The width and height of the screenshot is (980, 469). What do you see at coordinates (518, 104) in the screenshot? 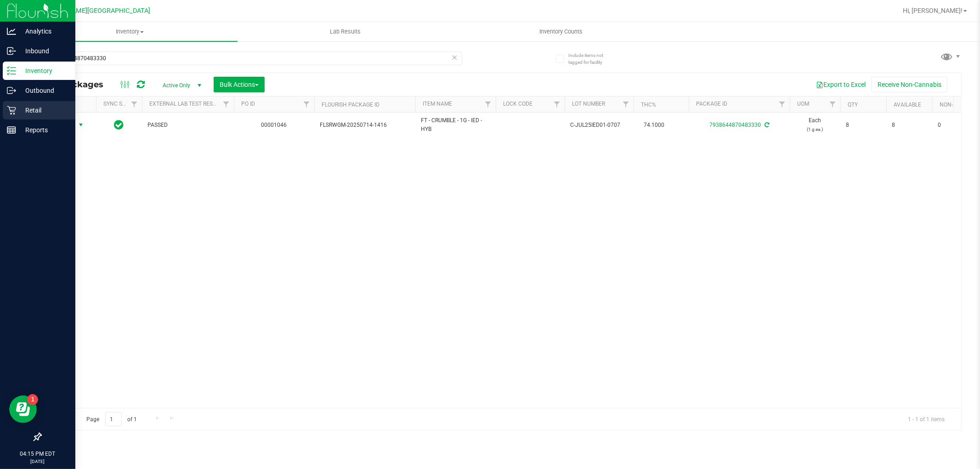
I see `a: Lock Code` at bounding box center [518, 104].